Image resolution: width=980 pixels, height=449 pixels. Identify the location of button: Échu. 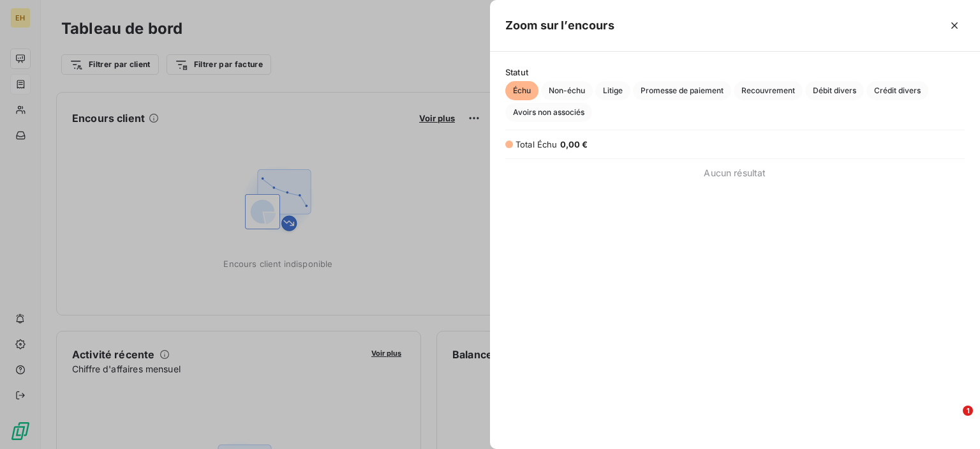
(522, 91).